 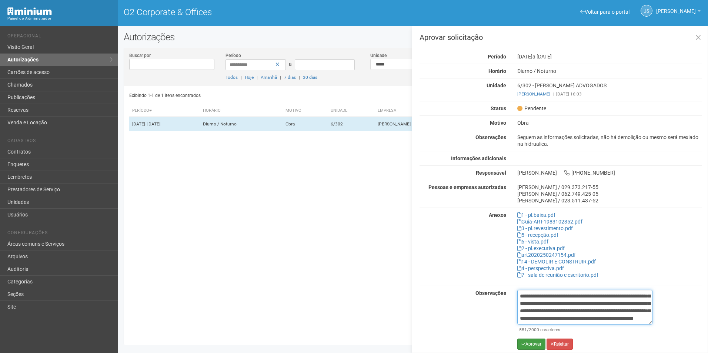 What do you see at coordinates (266, 12) in the screenshot?
I see `h1: O2 Corporate & Offices` at bounding box center [266, 12].